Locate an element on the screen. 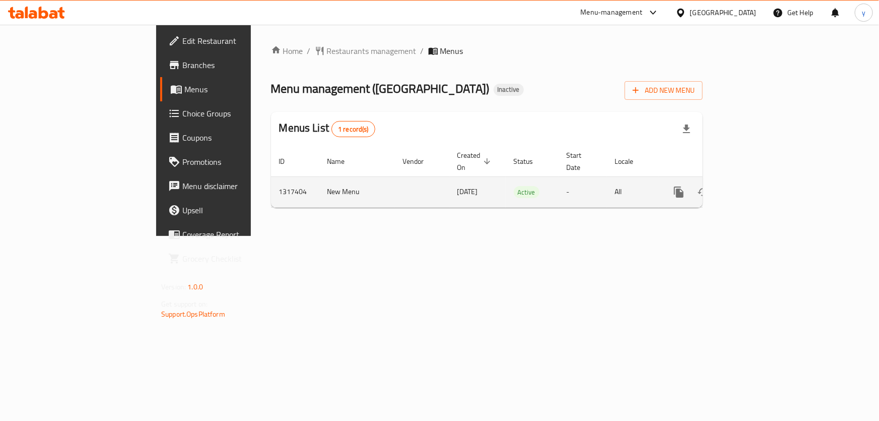 The image size is (879, 421). span: Add New Menu is located at coordinates (664, 90).